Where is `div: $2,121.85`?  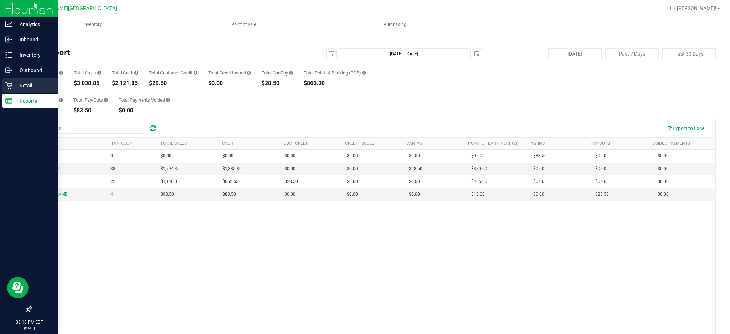
div: $2,121.85 is located at coordinates (125, 83).